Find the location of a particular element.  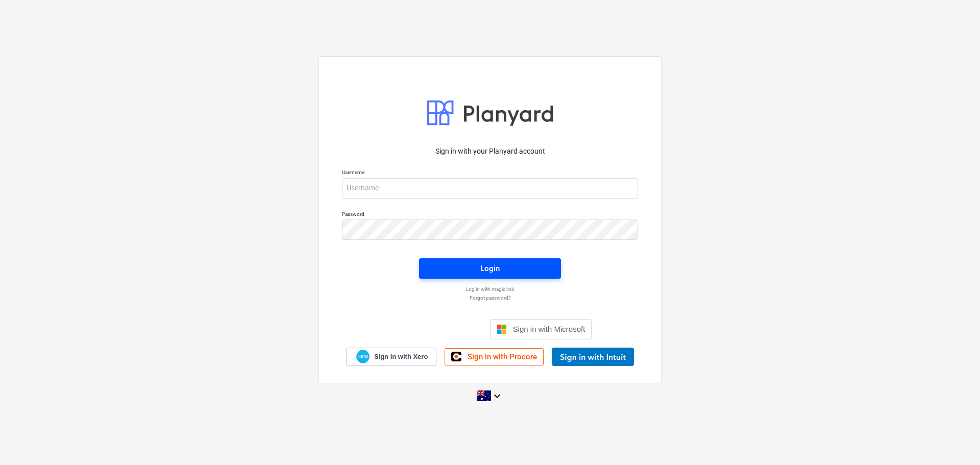

p: Forgot password? is located at coordinates (490, 298).